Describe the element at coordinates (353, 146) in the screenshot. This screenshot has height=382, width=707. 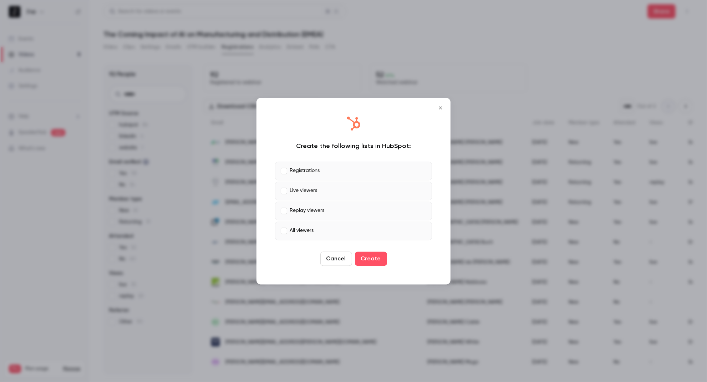
I see `div: Create the following lists in HubSpot:` at that location.